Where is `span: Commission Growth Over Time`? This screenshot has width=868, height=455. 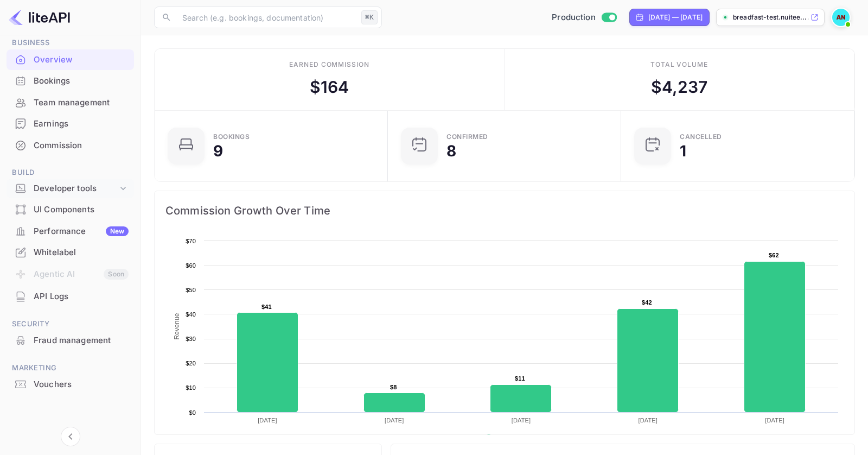
span: Commission Growth Over Time is located at coordinates (504, 211).